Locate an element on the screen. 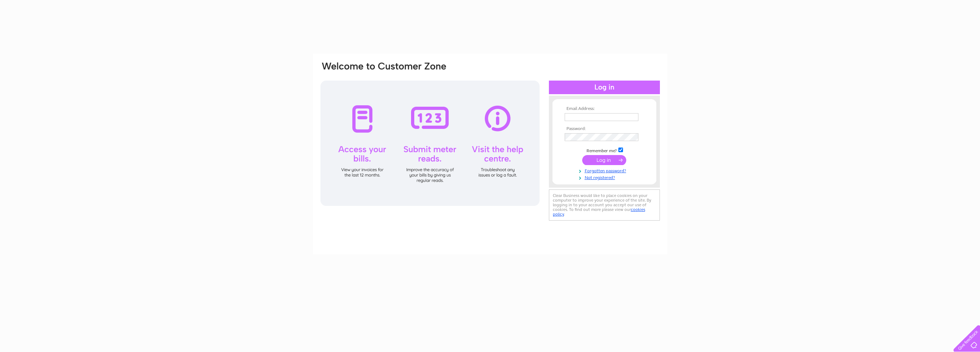 This screenshot has width=980, height=352. a: Forgotten password? is located at coordinates (605, 170).